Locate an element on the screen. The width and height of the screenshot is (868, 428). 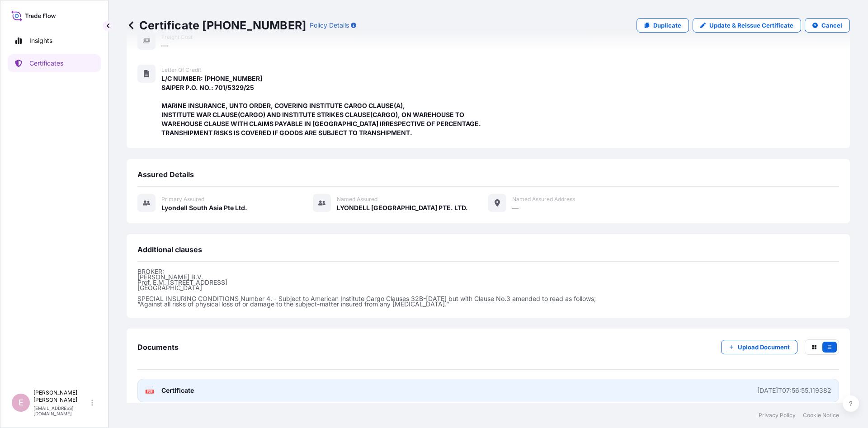
p: Insights is located at coordinates (40, 40).